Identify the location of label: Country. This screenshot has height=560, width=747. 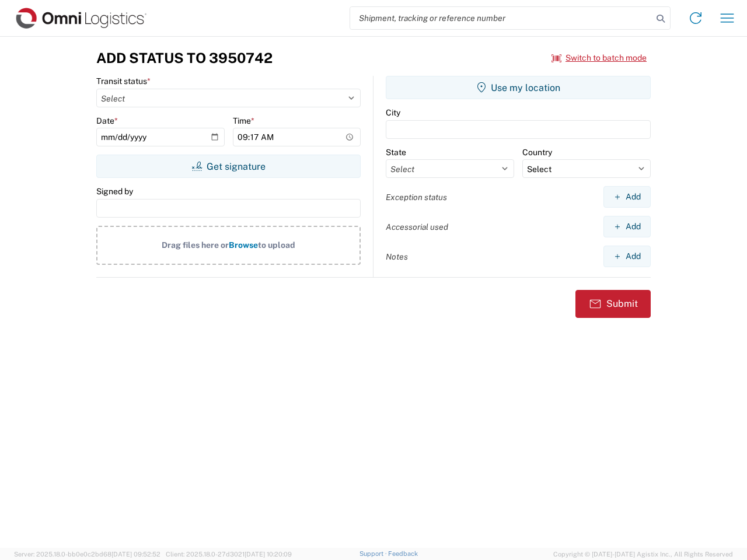
(537, 152).